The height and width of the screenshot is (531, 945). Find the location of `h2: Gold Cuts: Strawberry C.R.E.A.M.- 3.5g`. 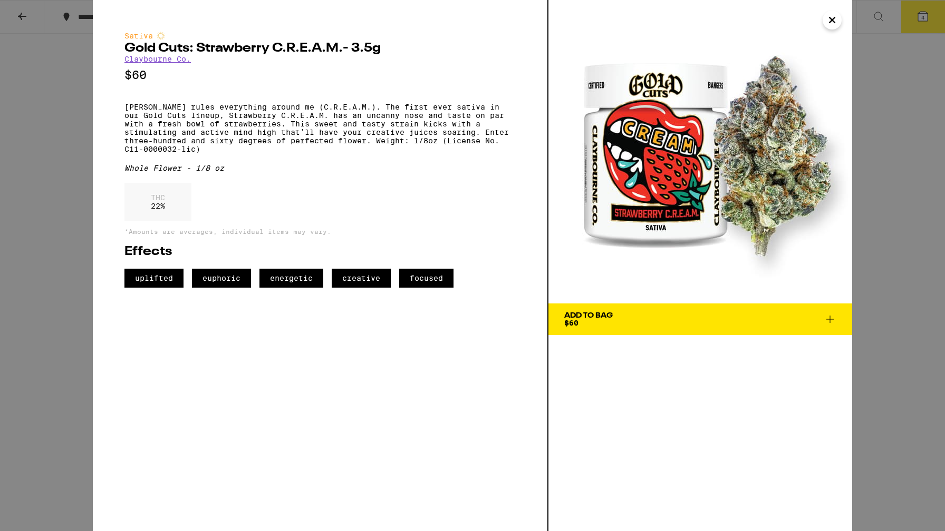

h2: Gold Cuts: Strawberry C.R.E.A.M.- 3.5g is located at coordinates (320, 48).